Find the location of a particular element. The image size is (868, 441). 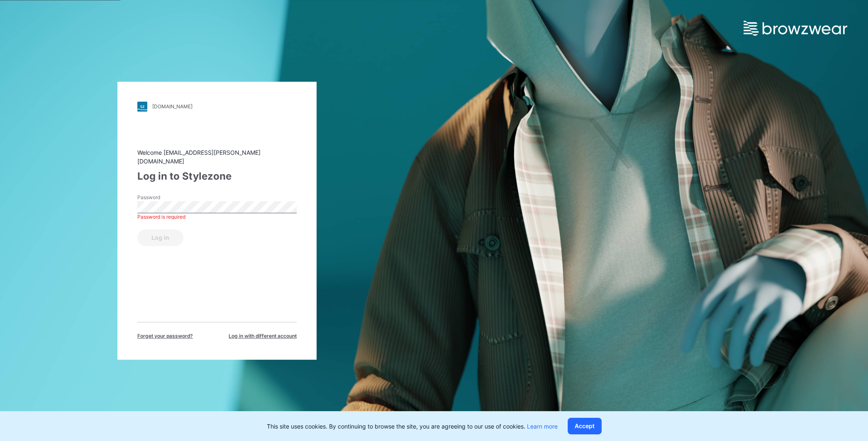

div: Password is required is located at coordinates (217, 217).